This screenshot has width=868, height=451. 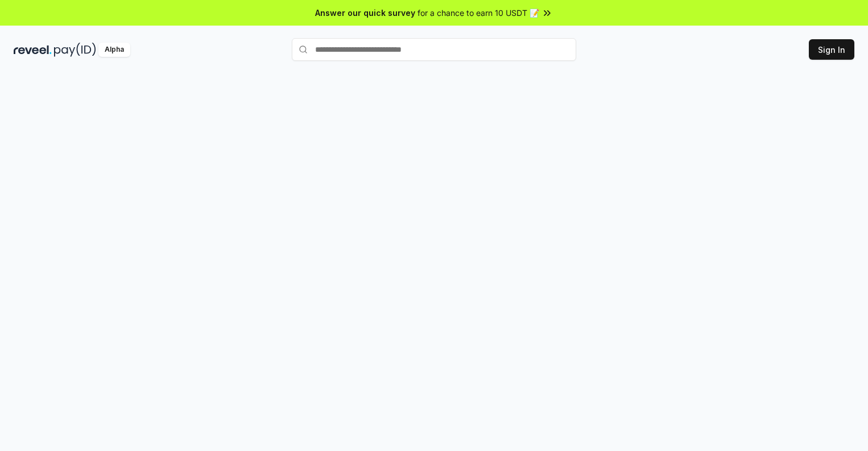 I want to click on div: Alpha, so click(x=114, y=49).